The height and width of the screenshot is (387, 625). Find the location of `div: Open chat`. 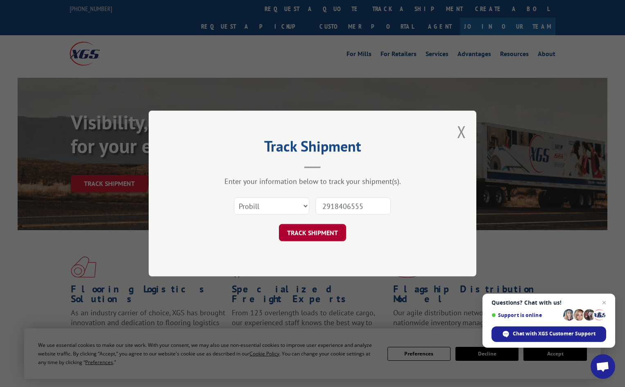

div: Open chat is located at coordinates (603, 367).